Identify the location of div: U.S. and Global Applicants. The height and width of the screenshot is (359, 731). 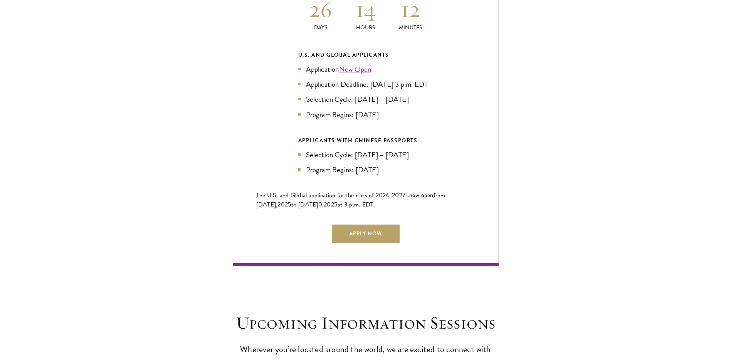
(366, 55).